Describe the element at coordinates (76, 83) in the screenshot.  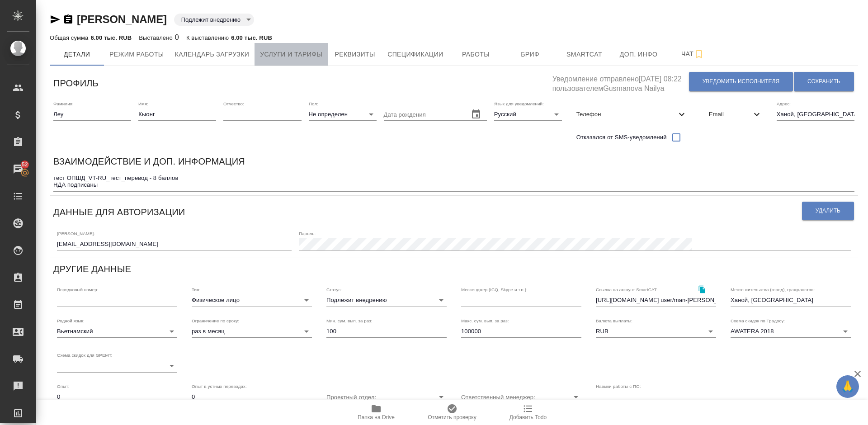
I see `h6: Профиль` at that location.